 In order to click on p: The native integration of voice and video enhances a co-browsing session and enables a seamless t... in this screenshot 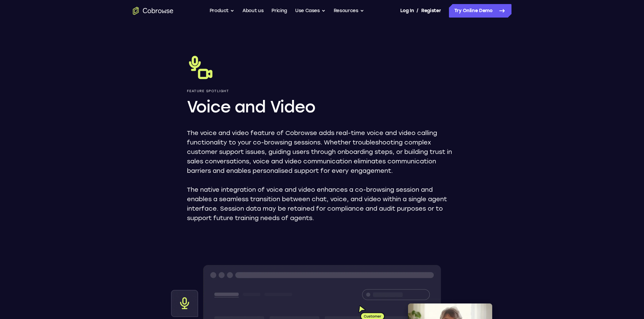, I will do `click(322, 204)`.